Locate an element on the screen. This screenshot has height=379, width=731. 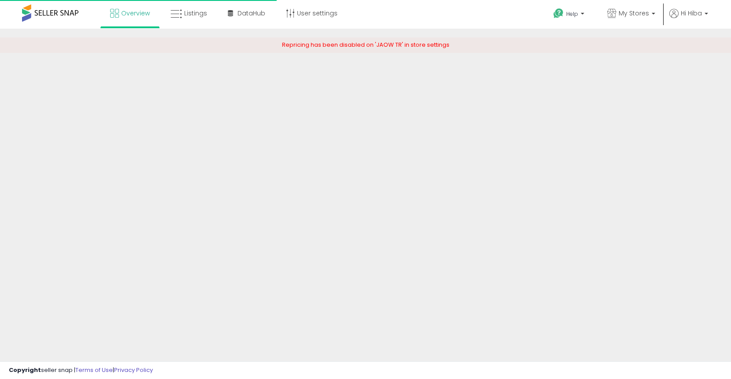
span: Hi Hiba is located at coordinates (691, 13).